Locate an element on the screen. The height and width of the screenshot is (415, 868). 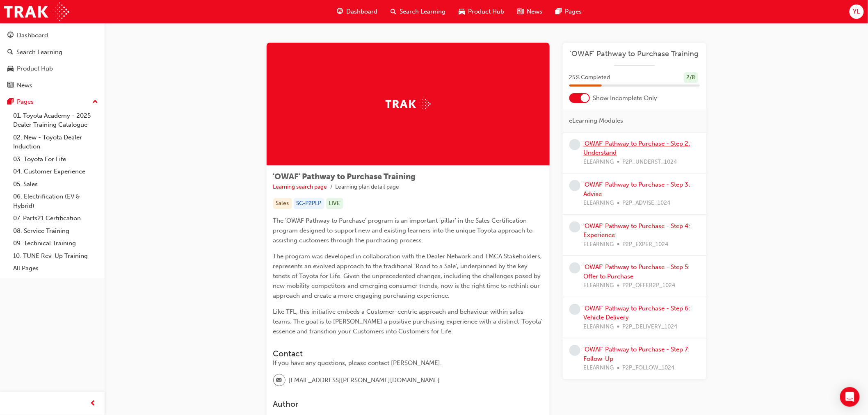
a: 05. Sales is located at coordinates (55, 184).